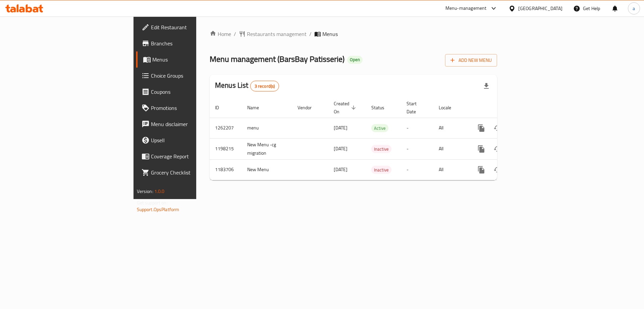  What do you see at coordinates (193, 92) in the screenshot?
I see `span: Coupons` at bounding box center [193, 92].